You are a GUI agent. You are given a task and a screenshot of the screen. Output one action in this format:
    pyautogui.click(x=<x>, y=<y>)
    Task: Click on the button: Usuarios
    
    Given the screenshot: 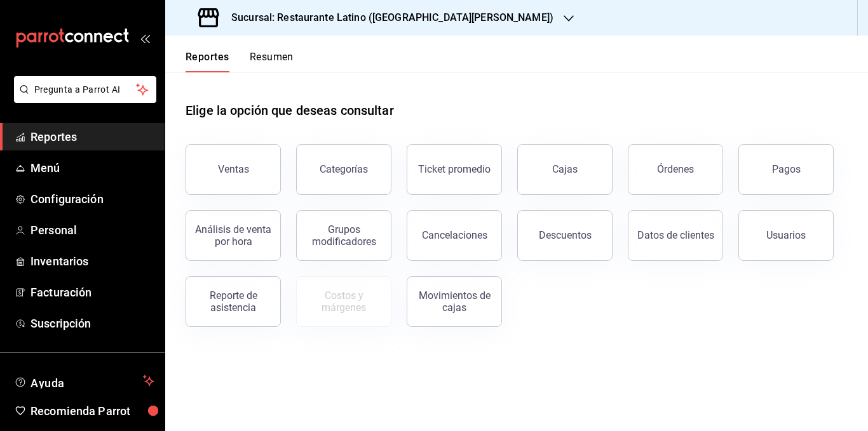 What is the action you would take?
    pyautogui.click(x=786, y=235)
    